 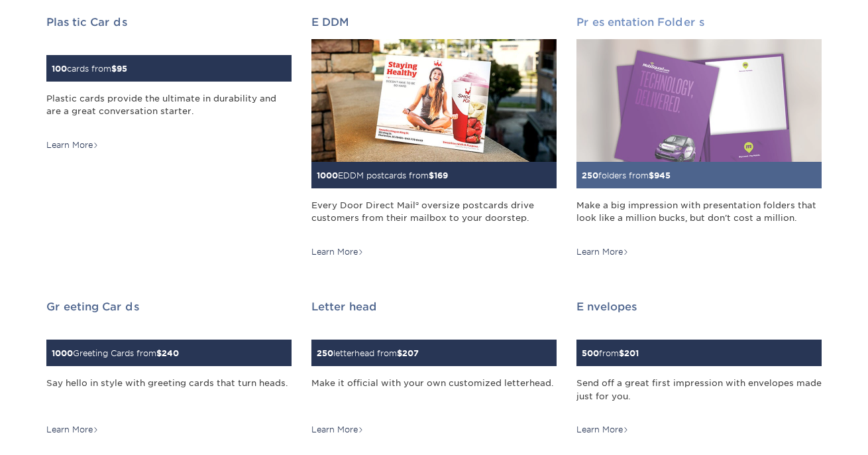 I want to click on a: EDDM 1000EDDM postcards from$169 Every Door Direct Mail® oversize postcards drive customers from ..., so click(x=434, y=136).